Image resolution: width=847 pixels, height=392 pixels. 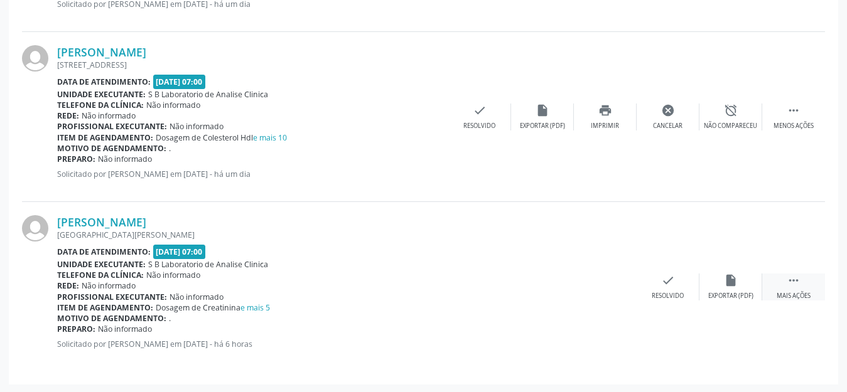 I want to click on span: Dosagem de Colesterol Hdl, so click(x=221, y=137).